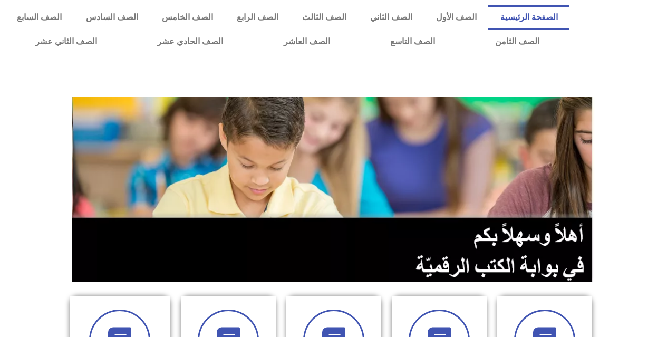  Describe the element at coordinates (391, 17) in the screenshot. I see `a: الصف الثاني` at that location.